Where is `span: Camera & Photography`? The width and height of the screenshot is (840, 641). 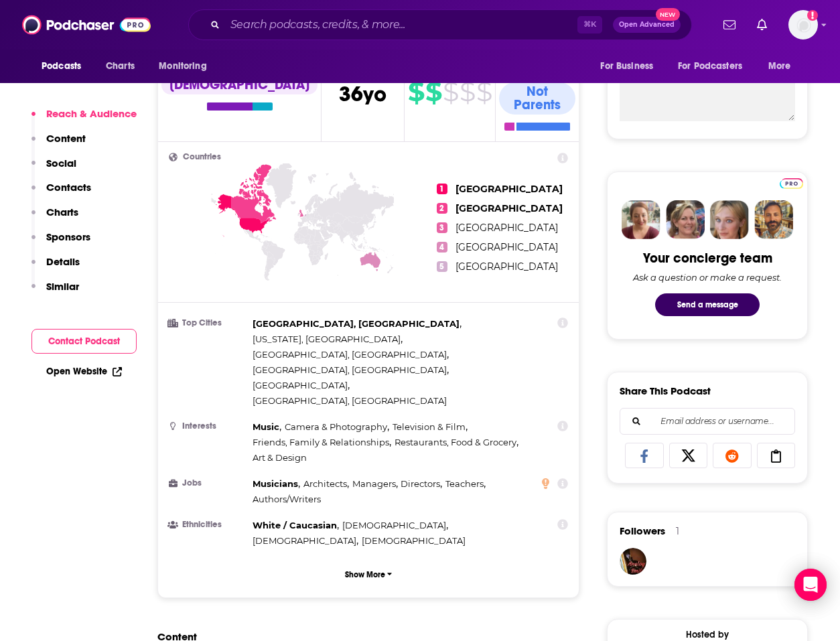 span: Camera & Photography is located at coordinates (335, 427).